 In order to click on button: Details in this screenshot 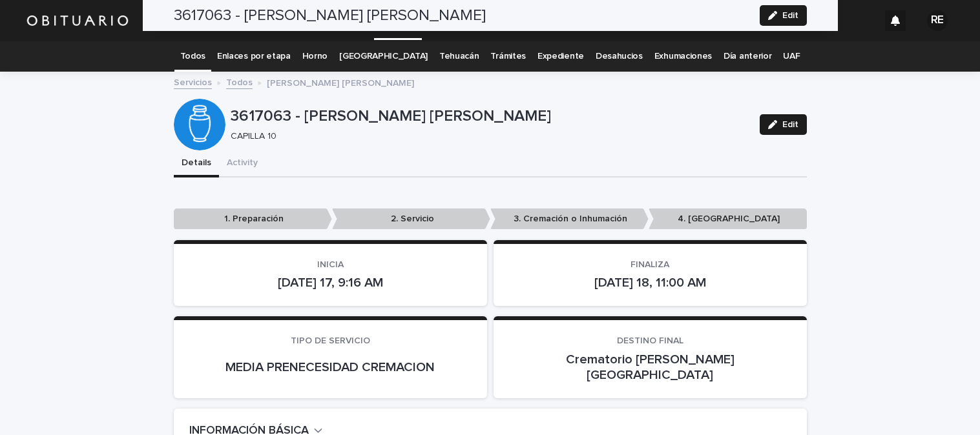, I will do `click(197, 164)`.